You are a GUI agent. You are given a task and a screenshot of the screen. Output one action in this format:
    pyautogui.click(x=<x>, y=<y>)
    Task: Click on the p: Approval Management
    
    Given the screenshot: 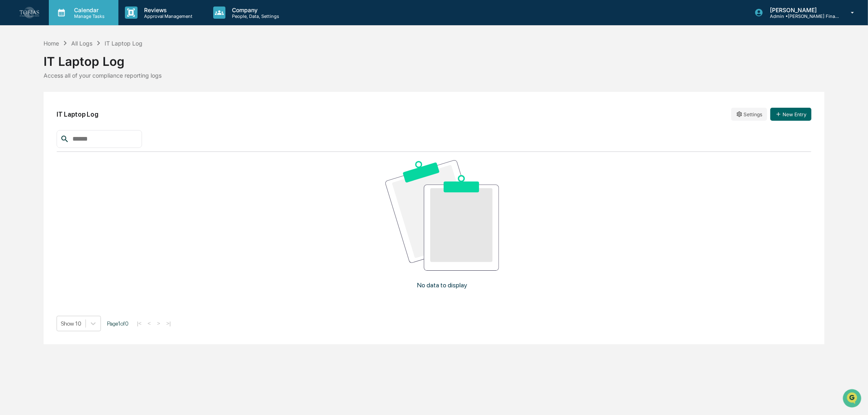 What is the action you would take?
    pyautogui.click(x=167, y=16)
    